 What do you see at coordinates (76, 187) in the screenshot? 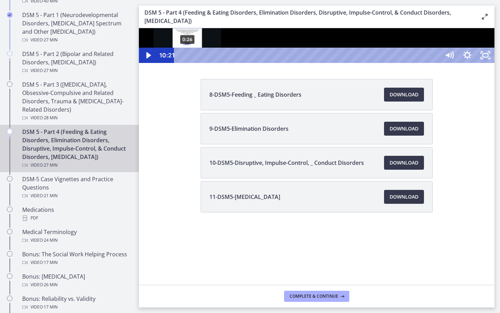
I see `div: DSM-5 Case Vignettes and Practice Questions` at bounding box center [76, 187].